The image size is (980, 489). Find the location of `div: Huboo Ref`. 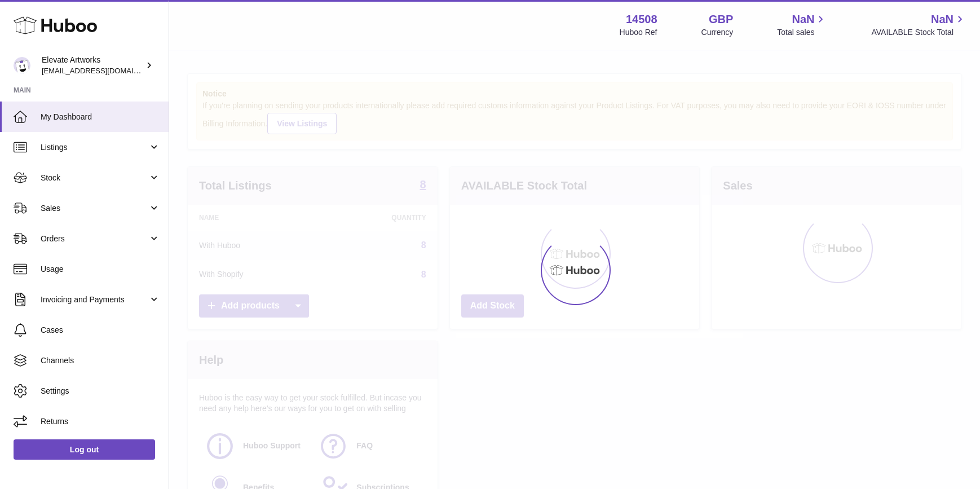

div: Huboo Ref is located at coordinates (639, 32).